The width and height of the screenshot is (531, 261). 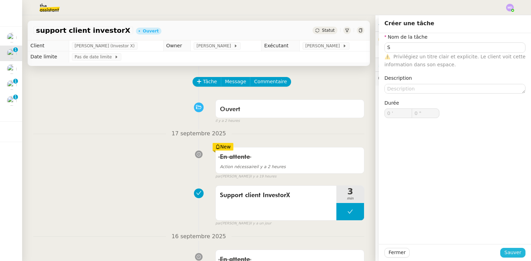 I want to click on td: Date limite, so click(x=48, y=57).